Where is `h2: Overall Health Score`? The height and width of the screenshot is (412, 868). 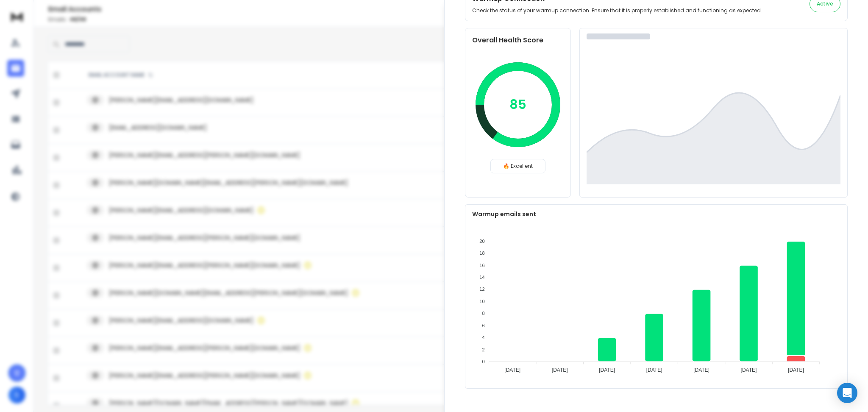 h2: Overall Health Score is located at coordinates (518, 40).